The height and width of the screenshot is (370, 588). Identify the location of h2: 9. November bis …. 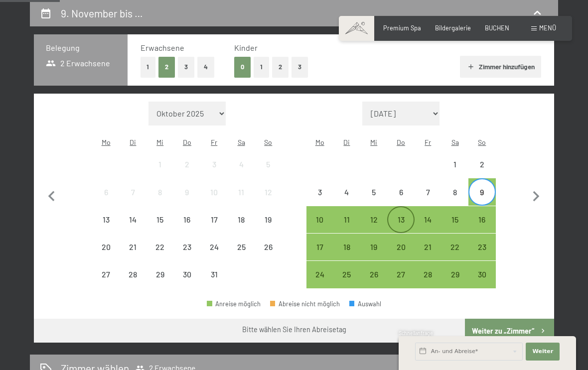
(102, 13).